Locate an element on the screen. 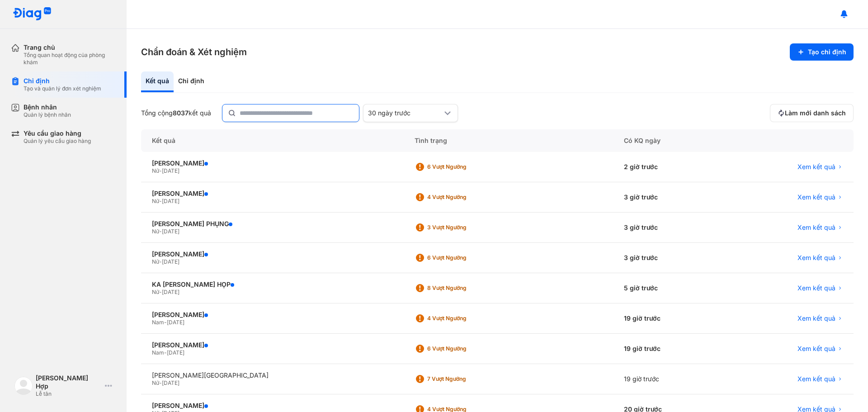 The image size is (868, 412). div: Tình trạng is located at coordinates (508, 141).